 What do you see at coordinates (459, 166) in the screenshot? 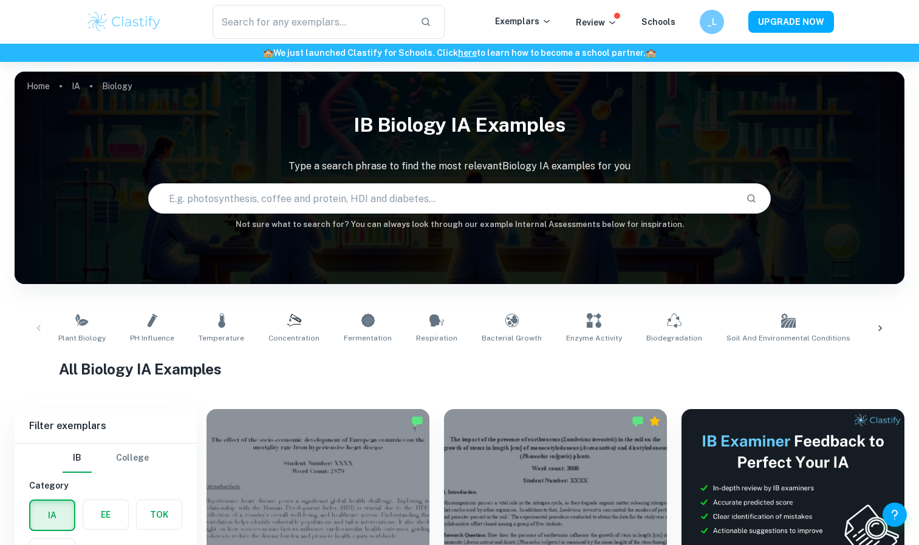
I see `p: Type a search phrase to find the most relevant Biology IA examples for you` at bounding box center [459, 166].